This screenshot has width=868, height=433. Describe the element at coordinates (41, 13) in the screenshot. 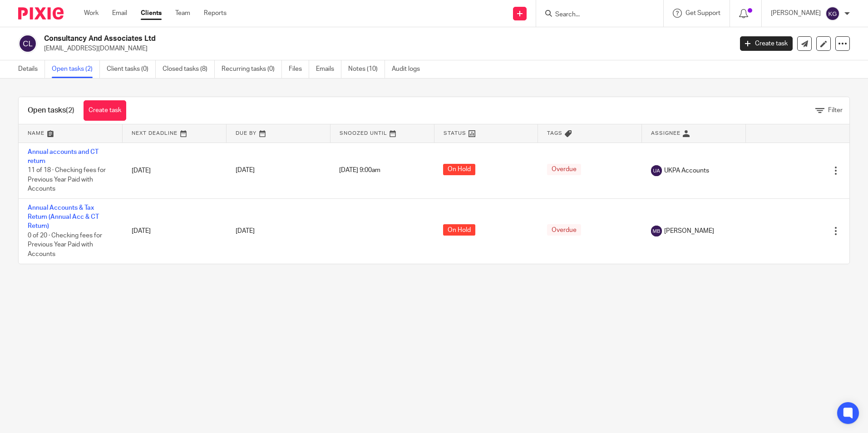

I see `img: Pixie` at that location.